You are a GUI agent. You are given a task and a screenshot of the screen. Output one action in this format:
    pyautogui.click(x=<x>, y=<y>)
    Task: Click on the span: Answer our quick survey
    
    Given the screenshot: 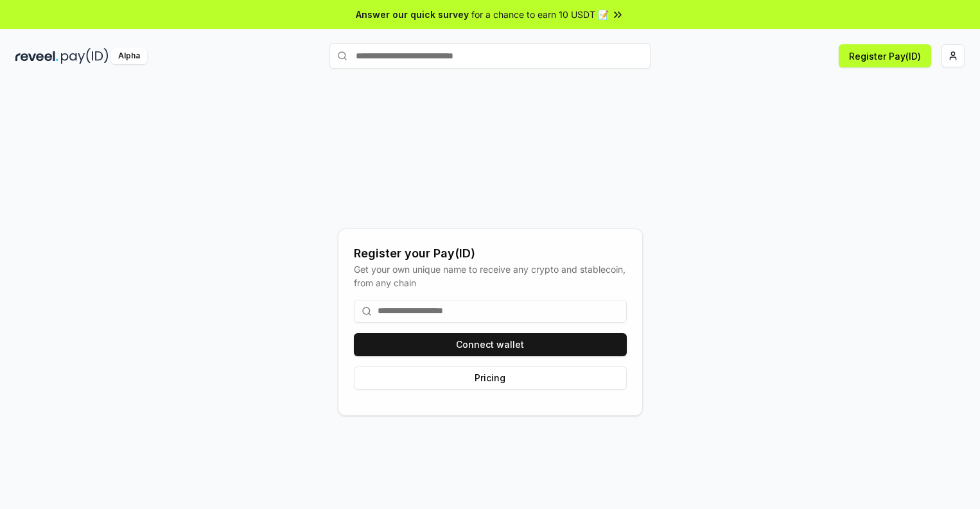 What is the action you would take?
    pyautogui.click(x=413, y=14)
    